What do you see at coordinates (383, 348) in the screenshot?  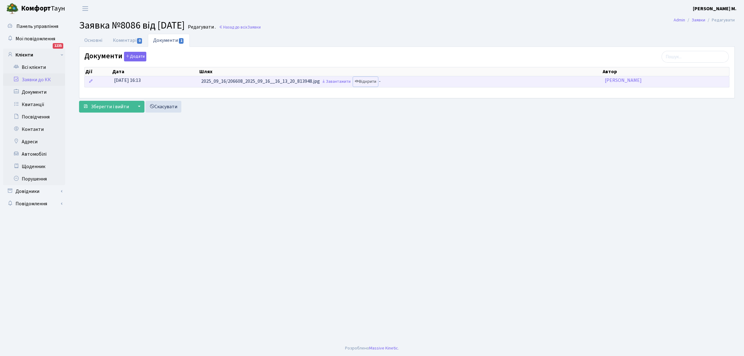 I see `a: Massive Kinetic` at bounding box center [383, 348].